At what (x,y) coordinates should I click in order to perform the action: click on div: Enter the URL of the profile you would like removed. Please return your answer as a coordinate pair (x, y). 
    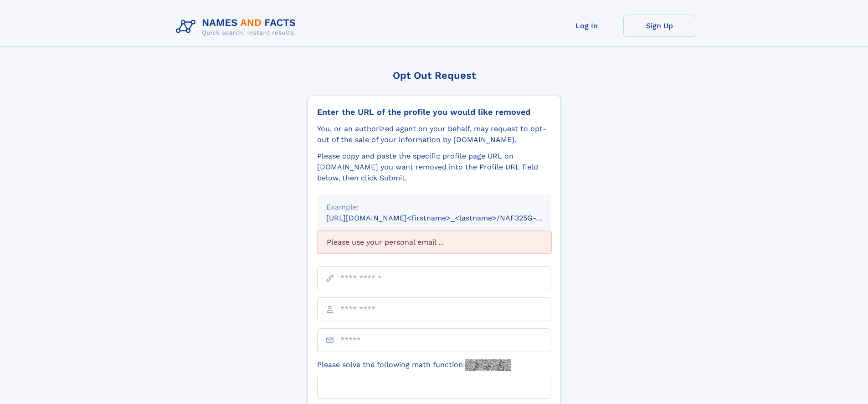
    Looking at the image, I should click on (435, 112).